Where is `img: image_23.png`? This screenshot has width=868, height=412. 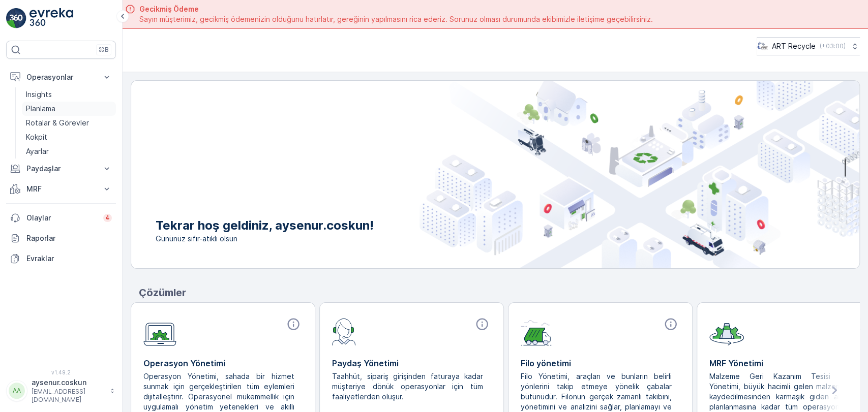 img: image_23.png is located at coordinates (762, 46).